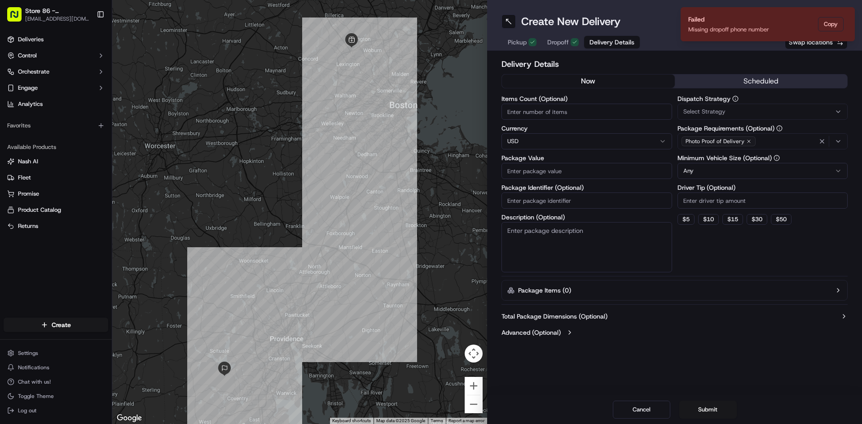 This screenshot has height=424, width=862. Describe the element at coordinates (34, 72) in the screenshot. I see `span: Orchestrate` at that location.